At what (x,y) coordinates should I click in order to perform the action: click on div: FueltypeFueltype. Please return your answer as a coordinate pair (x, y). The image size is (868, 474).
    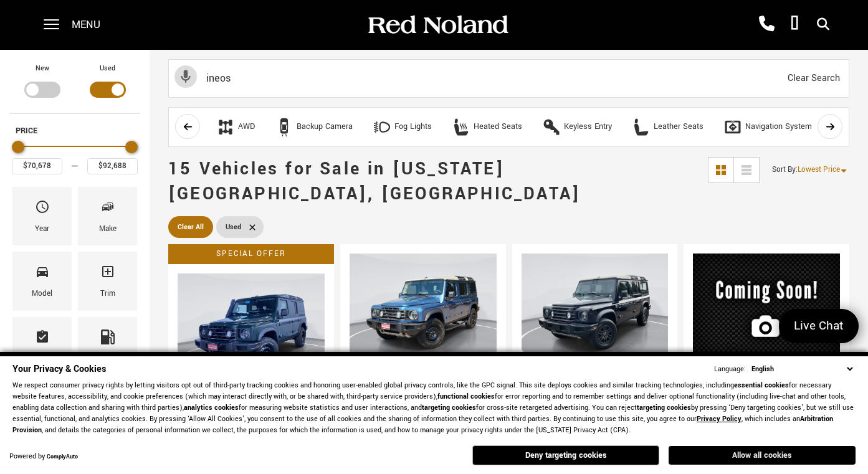
    Looking at the image, I should click on (107, 347).